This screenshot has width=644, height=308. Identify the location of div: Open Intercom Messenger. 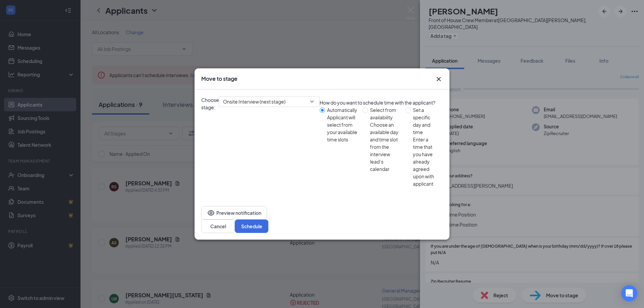
(629, 293).